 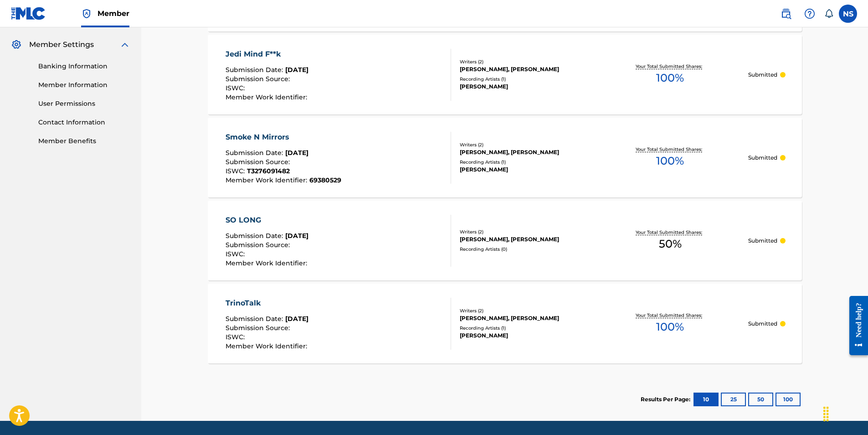 What do you see at coordinates (670, 244) in the screenshot?
I see `span: 50 %` at bounding box center [670, 244].